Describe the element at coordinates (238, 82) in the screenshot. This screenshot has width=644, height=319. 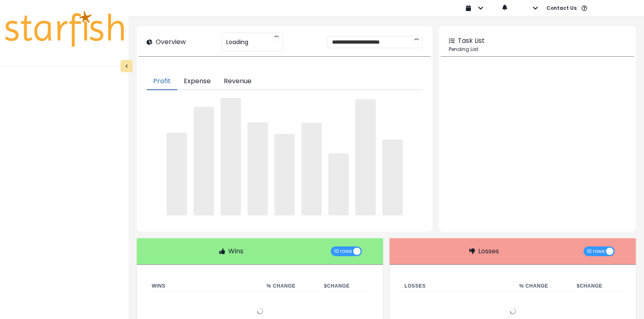
I see `button: Revenue` at that location.